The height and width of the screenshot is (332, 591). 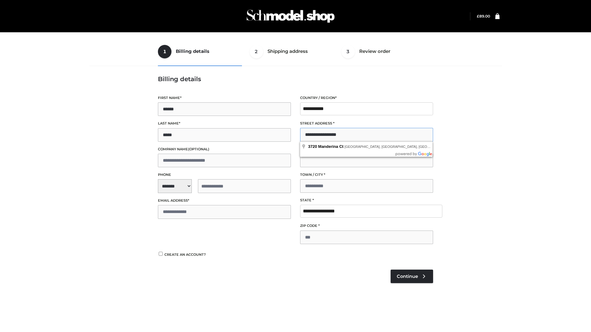 What do you see at coordinates (224, 201) in the screenshot?
I see `label: Email address` at bounding box center [224, 201].